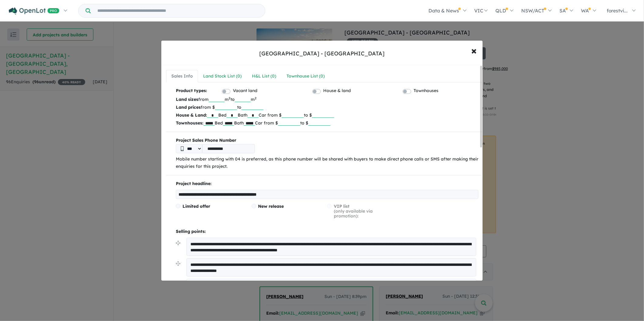 The height and width of the screenshot is (321, 644). Describe the element at coordinates (327, 141) in the screenshot. I see `b: Project Sales Phone Number` at that location.